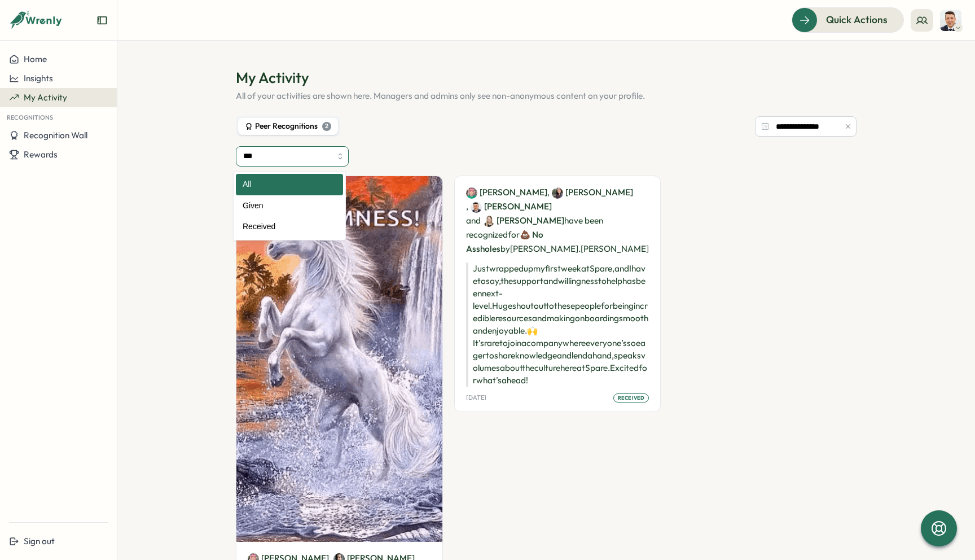  Describe the element at coordinates (473, 221) in the screenshot. I see `span: and` at that location.